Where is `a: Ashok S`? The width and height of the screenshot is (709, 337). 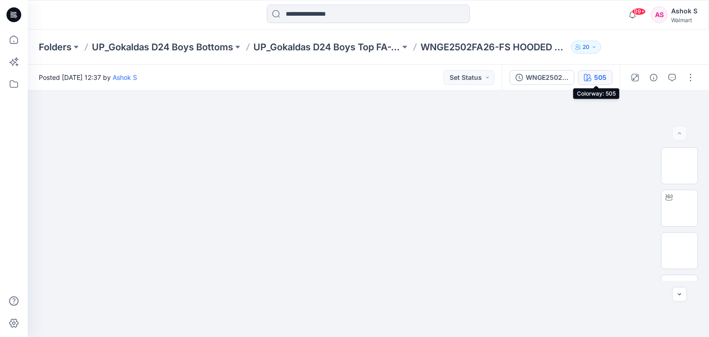 a: Ashok S is located at coordinates (125, 77).